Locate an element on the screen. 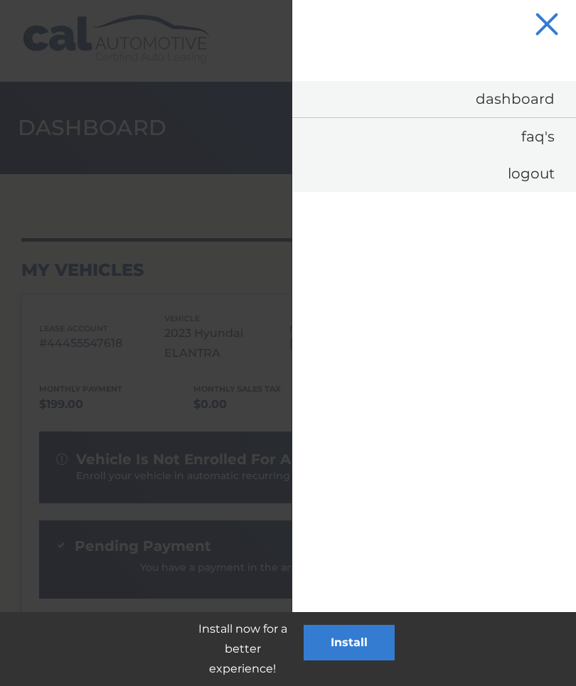  a: FAQ's is located at coordinates (434, 137).